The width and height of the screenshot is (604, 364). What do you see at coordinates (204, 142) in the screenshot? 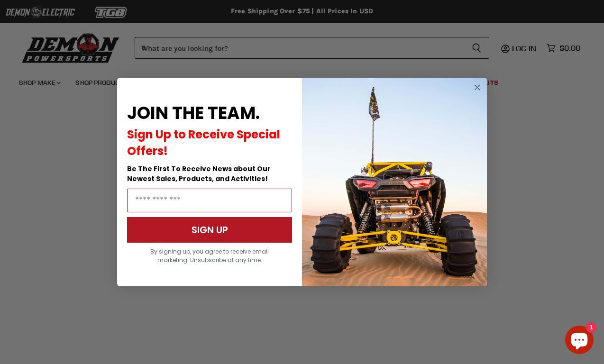
I see `span: Sign Up to Receive Special Offers!` at bounding box center [204, 142].